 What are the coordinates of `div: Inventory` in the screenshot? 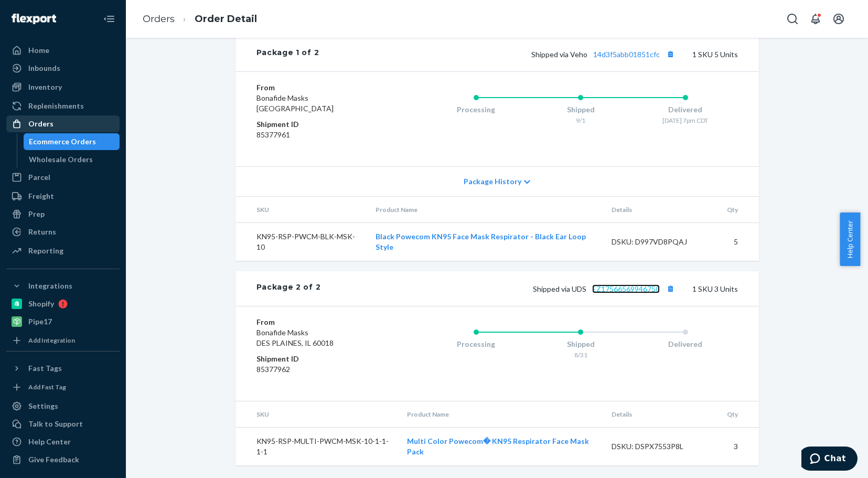 It's located at (45, 87).